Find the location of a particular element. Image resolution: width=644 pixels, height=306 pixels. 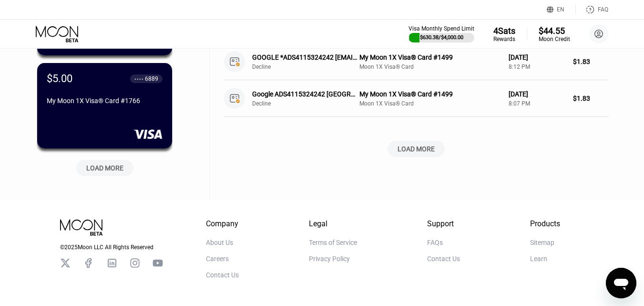

div: Rewards is located at coordinates (504, 39).